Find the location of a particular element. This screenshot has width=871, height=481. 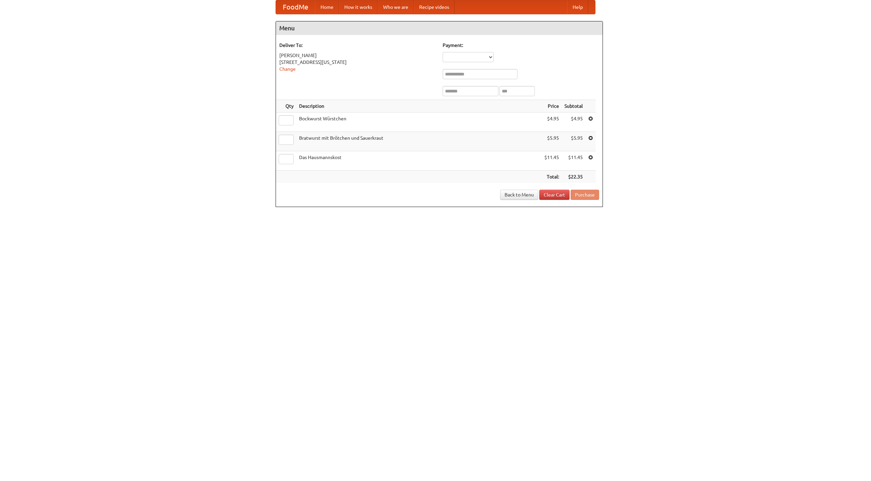

h5: Deliver To: is located at coordinates (357, 45).